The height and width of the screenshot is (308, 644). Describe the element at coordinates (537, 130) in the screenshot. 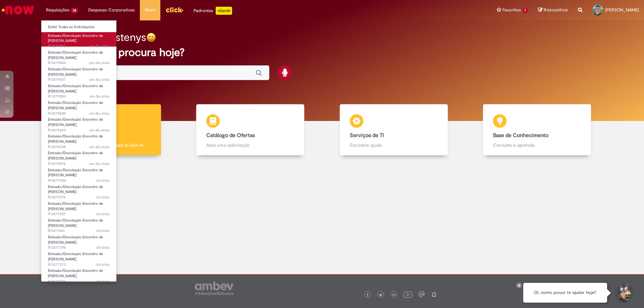

I see `a: Base de Conhecimento Consulte e aprenda` at that location.